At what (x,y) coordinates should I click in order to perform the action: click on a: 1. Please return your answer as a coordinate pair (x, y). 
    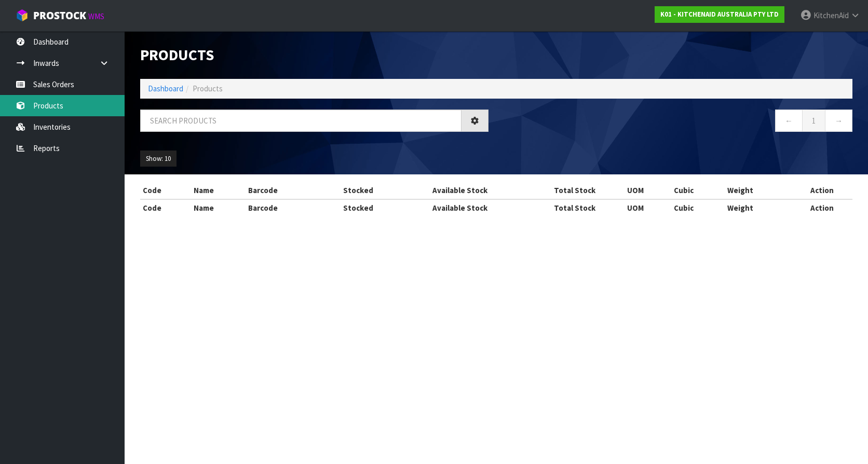
    Looking at the image, I should click on (813, 121).